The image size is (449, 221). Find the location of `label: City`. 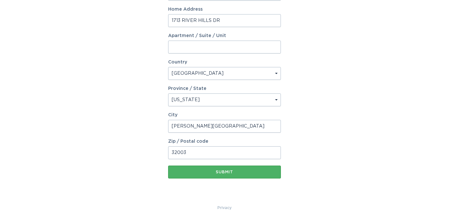

label: City is located at coordinates (224, 115).